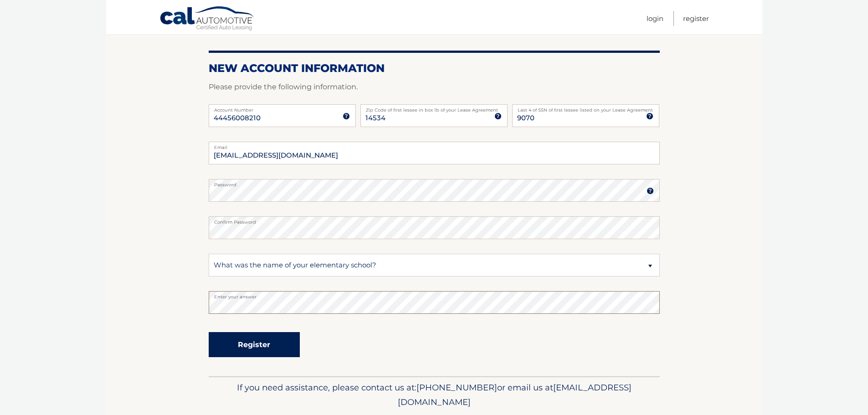  Describe the element at coordinates (655, 19) in the screenshot. I see `a: Login` at that location.